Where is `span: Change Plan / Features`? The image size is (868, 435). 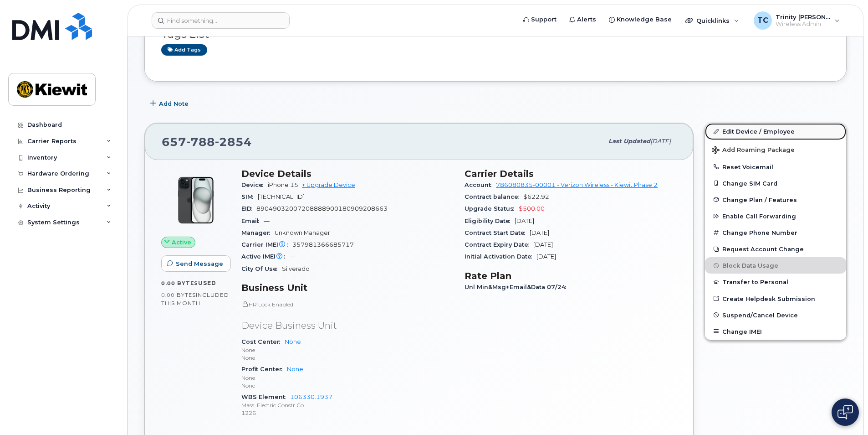 span: Change Plan / Features is located at coordinates (760, 199).